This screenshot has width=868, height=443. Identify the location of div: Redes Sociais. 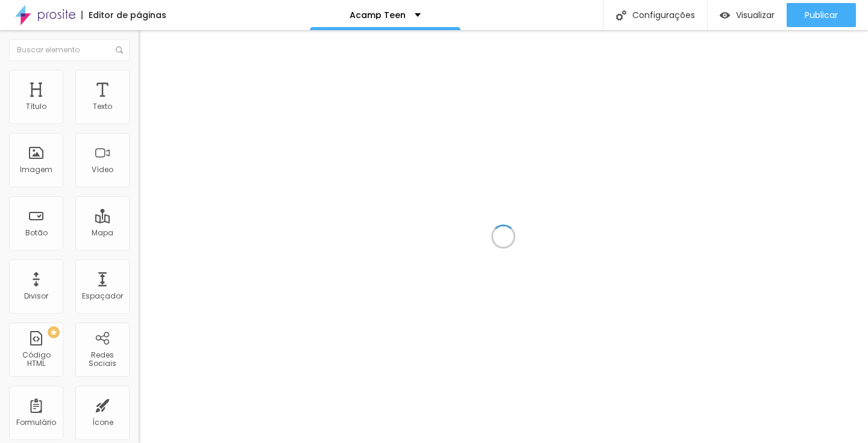
(102, 360).